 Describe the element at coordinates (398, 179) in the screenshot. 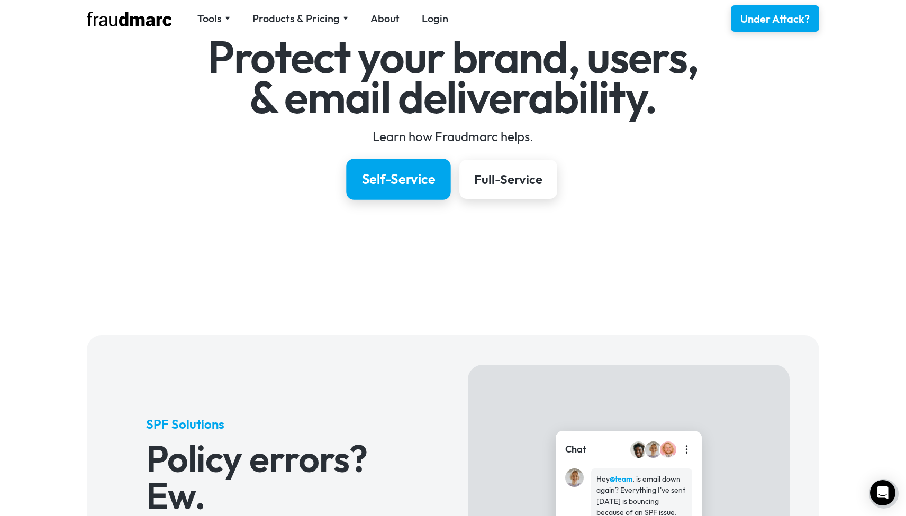

I see `div: Self-Service` at that location.